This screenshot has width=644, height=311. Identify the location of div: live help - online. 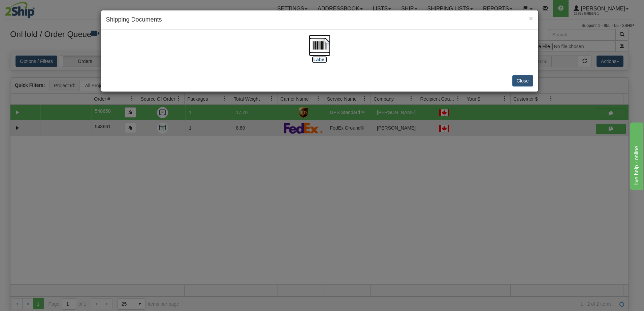
(34, 8).